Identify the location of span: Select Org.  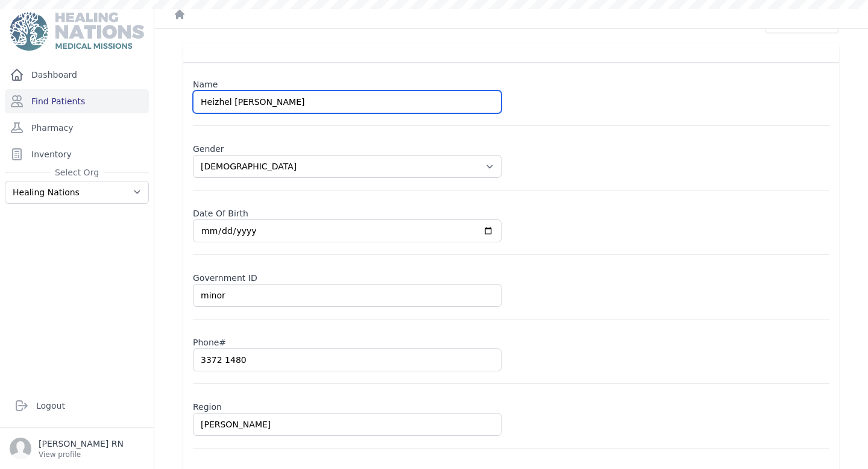
(77, 172).